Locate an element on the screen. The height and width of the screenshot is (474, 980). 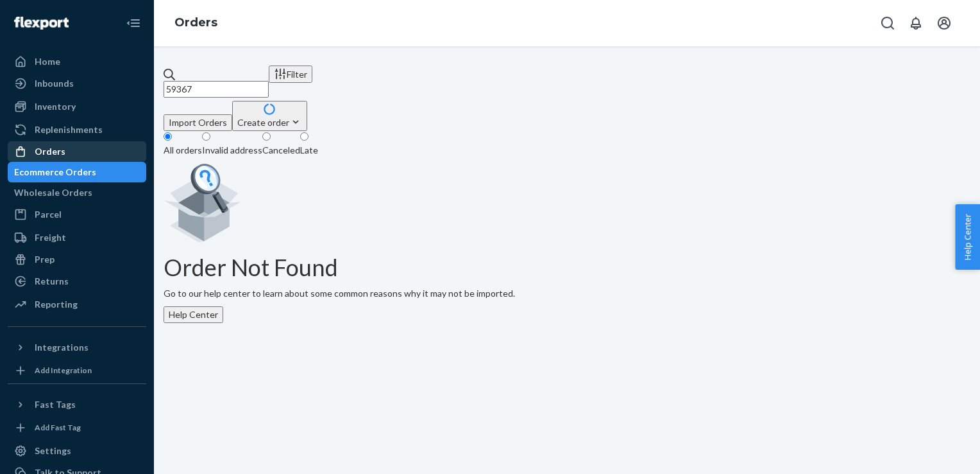
div: Inventory is located at coordinates (55, 107).